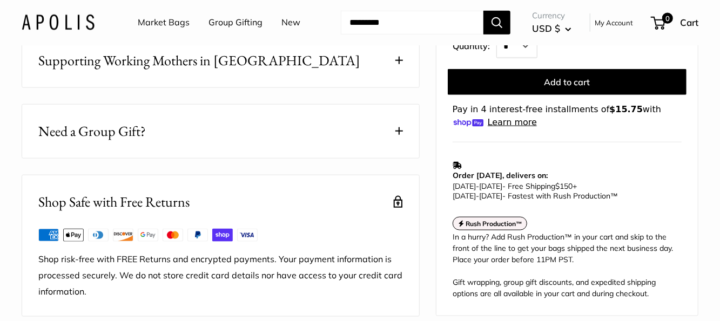  Describe the element at coordinates (551, 29) in the screenshot. I see `button: USD $` at that location.